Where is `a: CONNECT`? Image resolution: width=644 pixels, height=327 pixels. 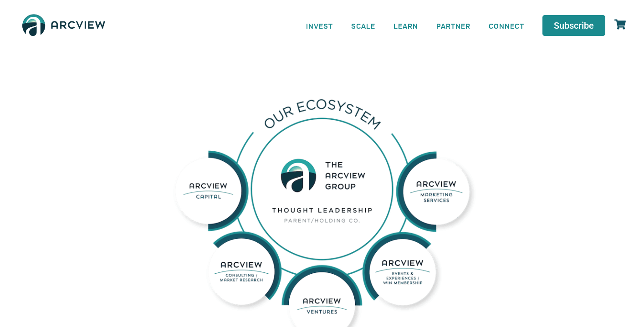 a: CONNECT is located at coordinates (506, 25).